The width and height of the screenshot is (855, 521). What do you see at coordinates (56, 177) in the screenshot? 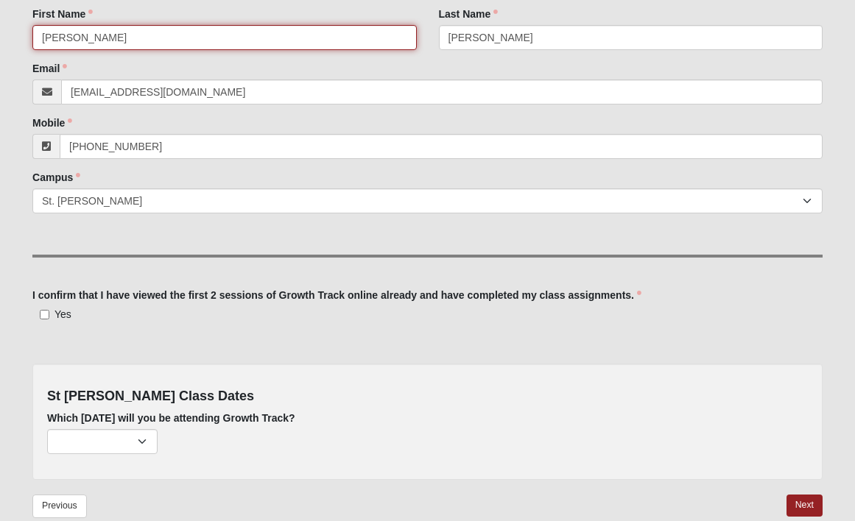
I see `label: Campus` at bounding box center [56, 177].